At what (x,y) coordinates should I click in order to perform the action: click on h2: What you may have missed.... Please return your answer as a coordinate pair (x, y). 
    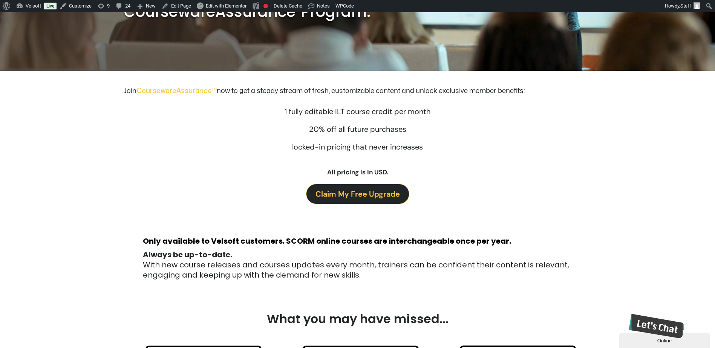
    Looking at the image, I should click on (358, 319).